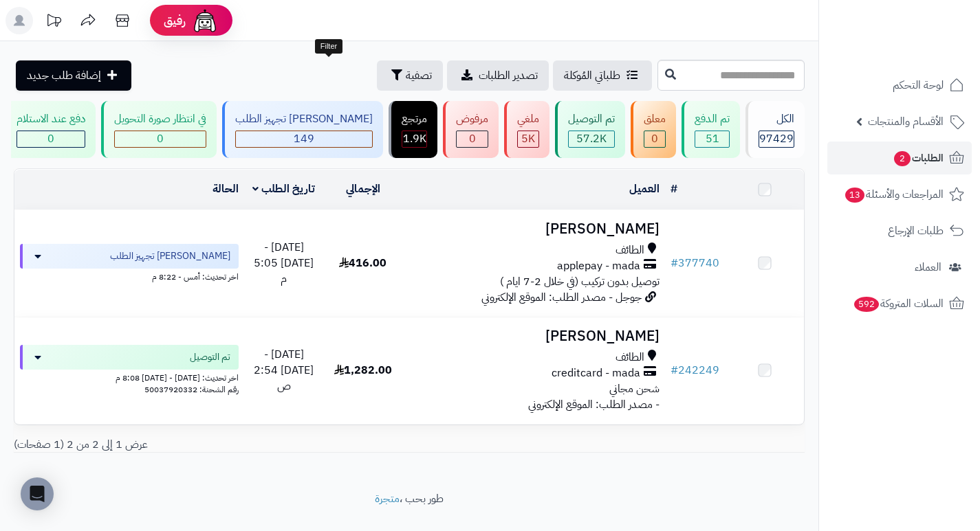  Describe the element at coordinates (918, 86) in the screenshot. I see `span: لوحة التحكم` at that location.